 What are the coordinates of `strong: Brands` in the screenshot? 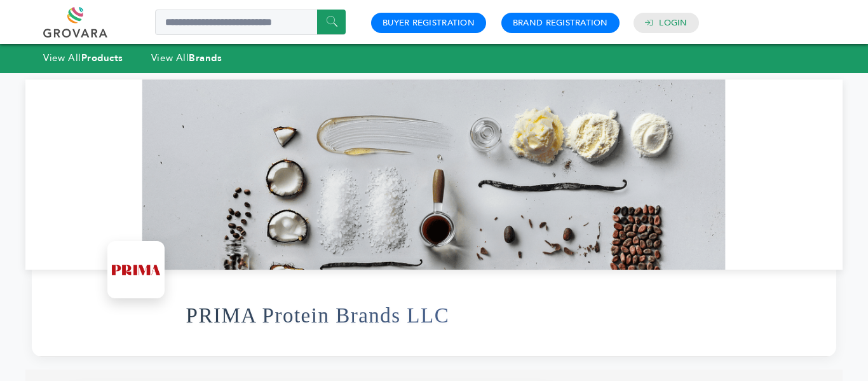 It's located at (205, 58).